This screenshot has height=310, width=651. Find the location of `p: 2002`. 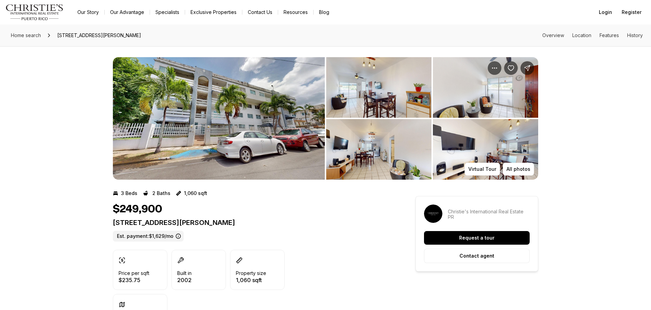

p: 2002 is located at coordinates (184, 280).